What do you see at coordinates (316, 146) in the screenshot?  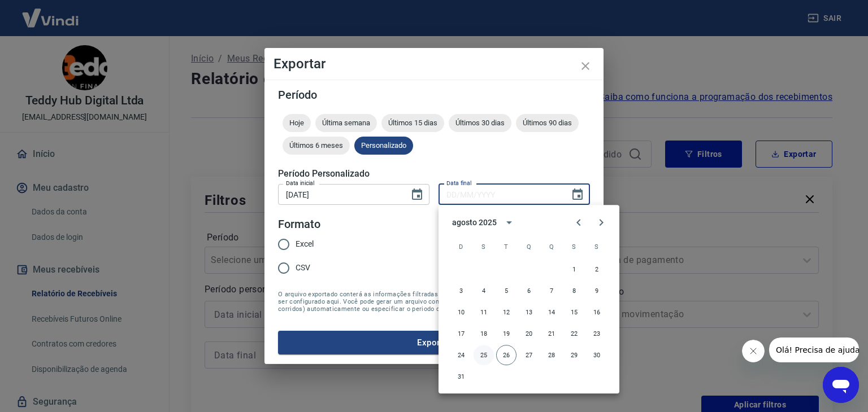 I see `div: Últimos 6 meses` at bounding box center [316, 146].